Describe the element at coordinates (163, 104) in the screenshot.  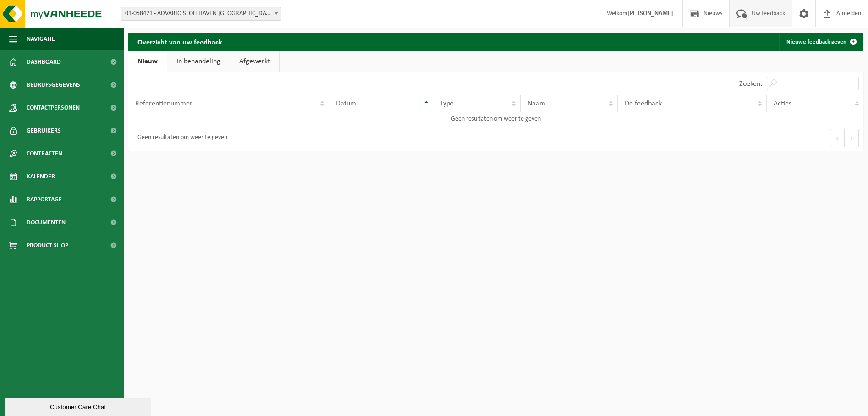
I see `span: Referentienummer` at that location.